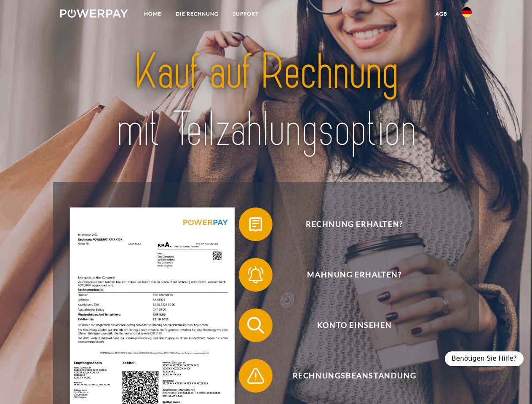  What do you see at coordinates (255, 275) in the screenshot?
I see `img: qb_bell.svg` at bounding box center [255, 275].